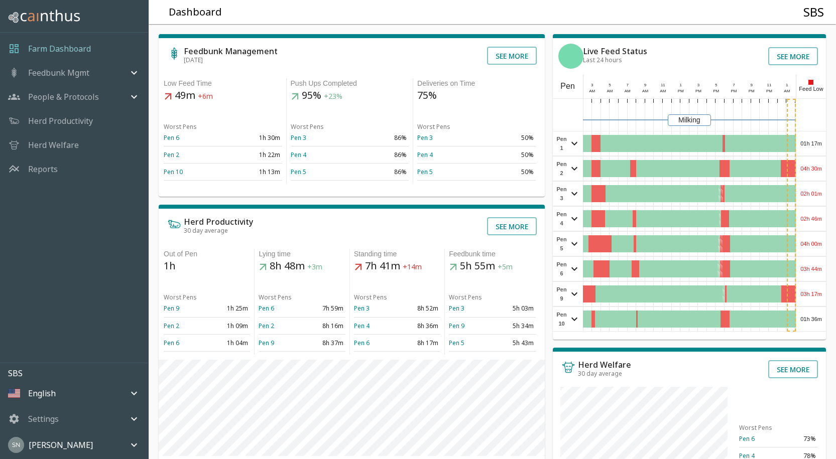 This screenshot has height=459, width=836. What do you see at coordinates (78, 373) in the screenshot?
I see `p: SBS` at bounding box center [78, 373].